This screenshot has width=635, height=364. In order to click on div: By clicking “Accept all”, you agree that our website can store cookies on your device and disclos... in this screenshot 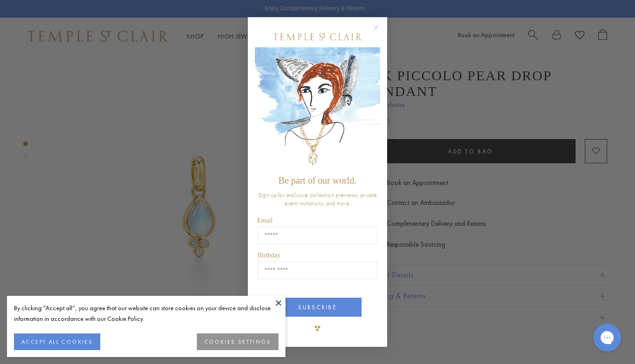, I will do `click(146, 314)`.